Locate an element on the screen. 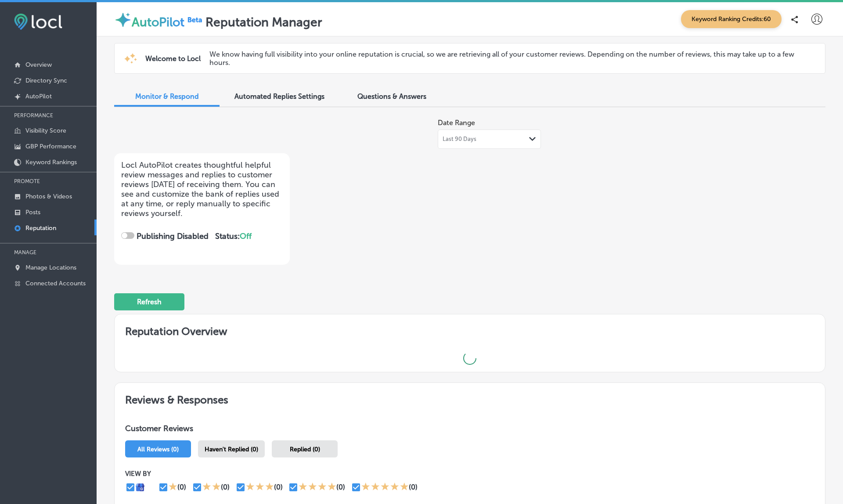  span: Replied (0) is located at coordinates (305, 449).